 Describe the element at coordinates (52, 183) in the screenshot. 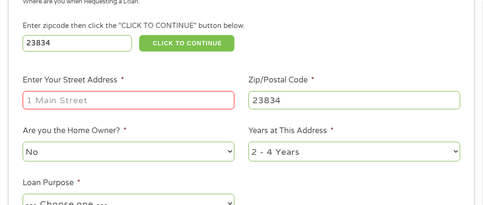

I see `label: Loan Purpose` at that location.